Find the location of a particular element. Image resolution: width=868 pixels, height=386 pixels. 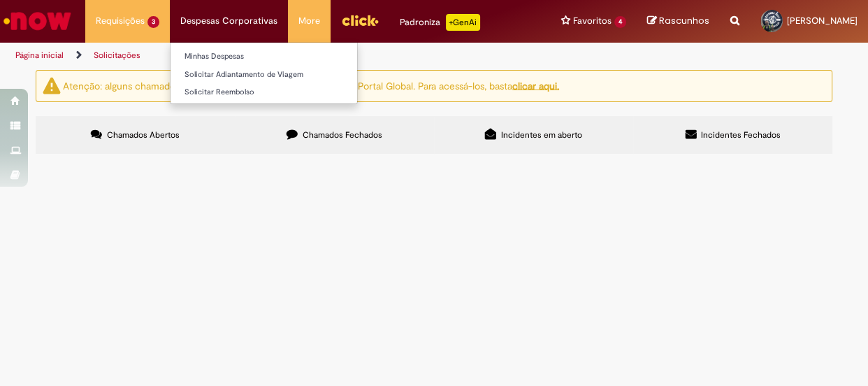

span: Incidentes Fechados is located at coordinates (741, 135).